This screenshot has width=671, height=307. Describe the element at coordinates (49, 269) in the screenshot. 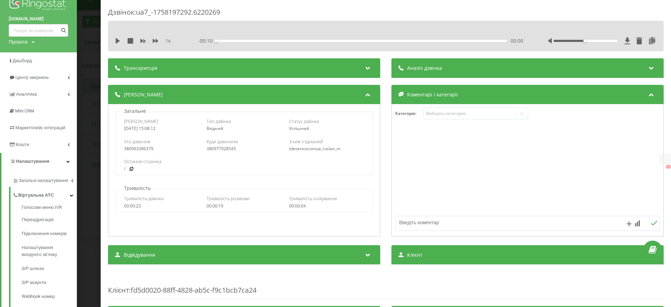

I see `a: SIP шлюзи` at that location.